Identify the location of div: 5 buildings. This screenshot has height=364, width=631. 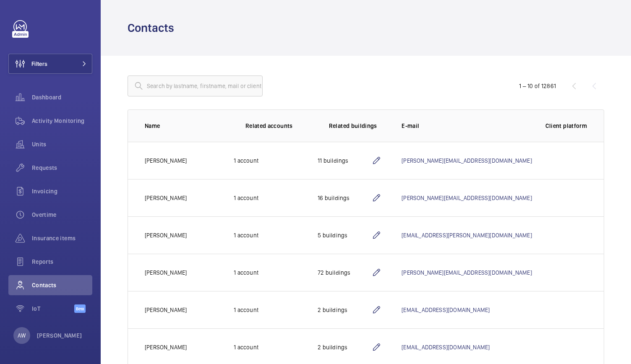
(344, 235).